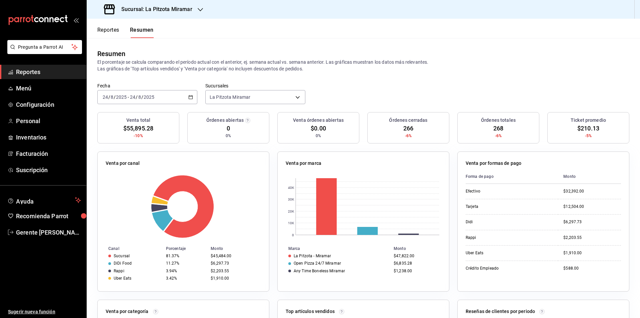 The width and height of the screenshot is (640, 318). Describe the element at coordinates (48, 88) in the screenshot. I see `span: Menú` at that location.